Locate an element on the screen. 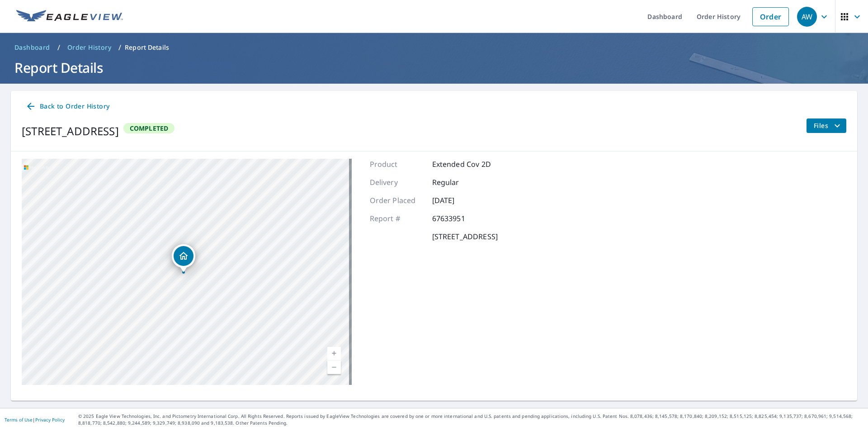 The height and width of the screenshot is (431, 868). span: Order History is located at coordinates (89, 48).